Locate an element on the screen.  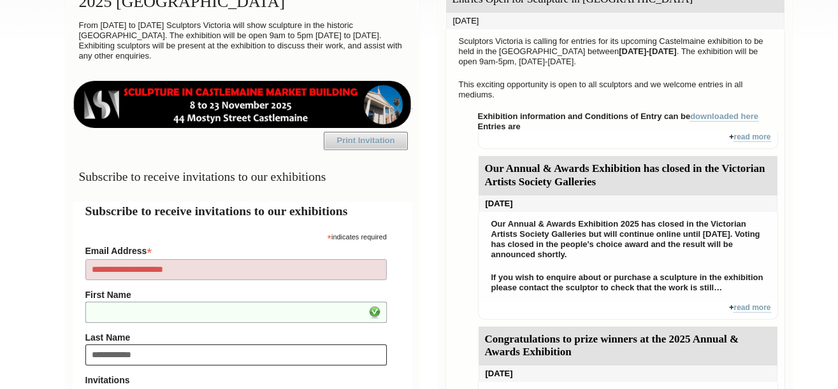
p: If you wish to enquire about or purchase a sculpture in the exhibition please contact the sculpto... is located at coordinates (628, 283).